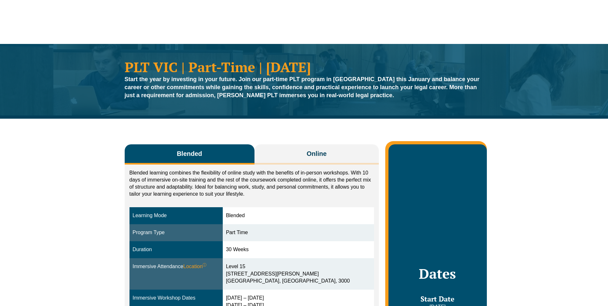 Image resolution: width=608 pixels, height=306 pixels. Describe the element at coordinates (298, 215) in the screenshot. I see `div: Blended` at that location.